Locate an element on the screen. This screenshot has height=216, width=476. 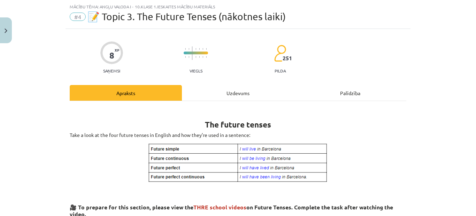
span: 📝 Topic 3. The Future Tenses (nākotnes laiki) is located at coordinates (187, 16).